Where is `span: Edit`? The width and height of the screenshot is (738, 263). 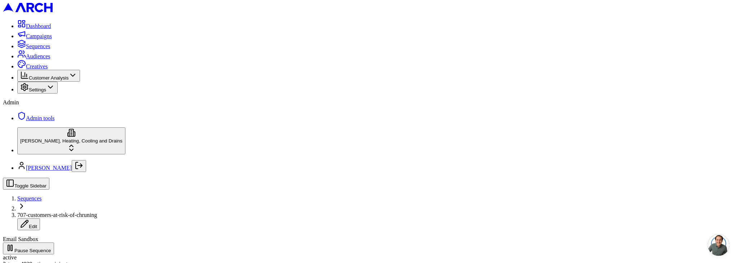 span: Edit is located at coordinates (33, 227).